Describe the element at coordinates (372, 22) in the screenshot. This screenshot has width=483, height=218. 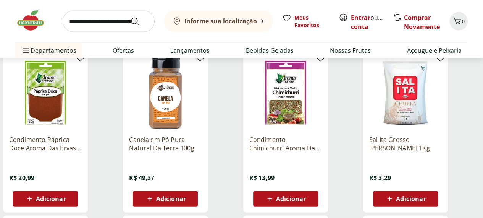
I see `a: Criar conta` at that location.